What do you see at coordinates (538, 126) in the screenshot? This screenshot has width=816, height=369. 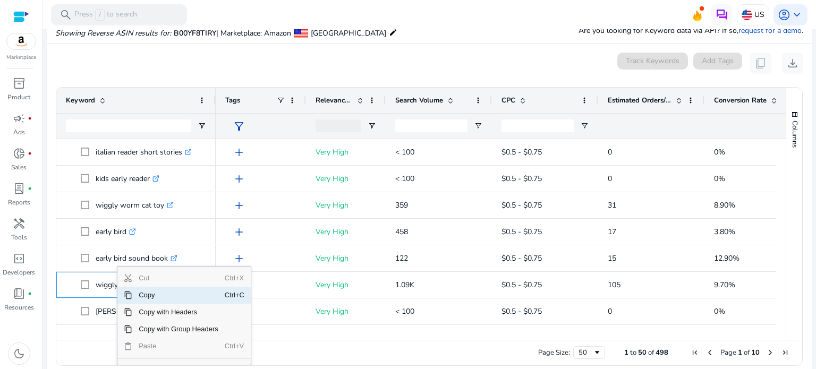 I see `input: CPC Filter Input` at bounding box center [538, 126].